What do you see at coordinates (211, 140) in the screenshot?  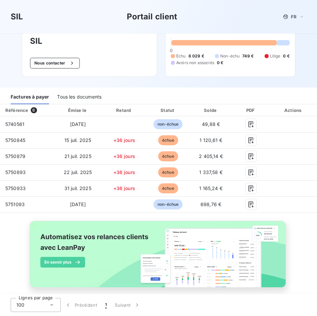 I see `span: 1 120,61 €` at bounding box center [211, 140].